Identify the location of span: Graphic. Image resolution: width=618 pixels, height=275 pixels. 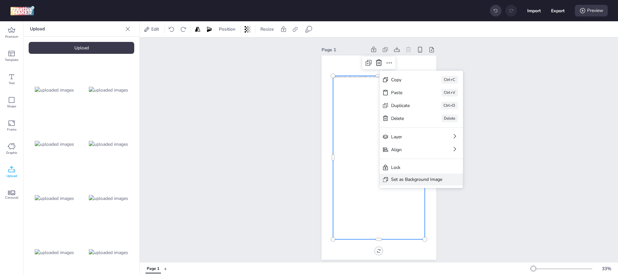
(12, 153).